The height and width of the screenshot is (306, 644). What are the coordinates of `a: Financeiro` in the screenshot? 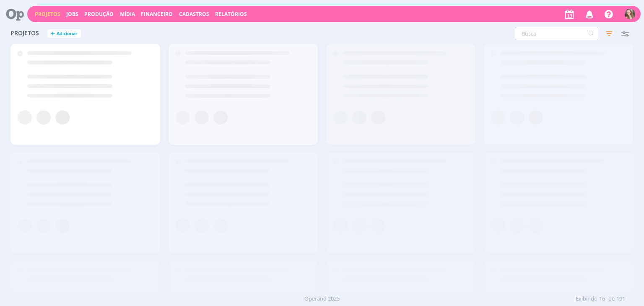 It's located at (157, 14).